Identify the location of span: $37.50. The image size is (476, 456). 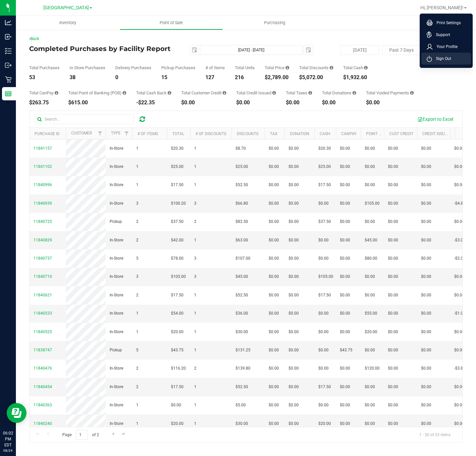
(177, 222).